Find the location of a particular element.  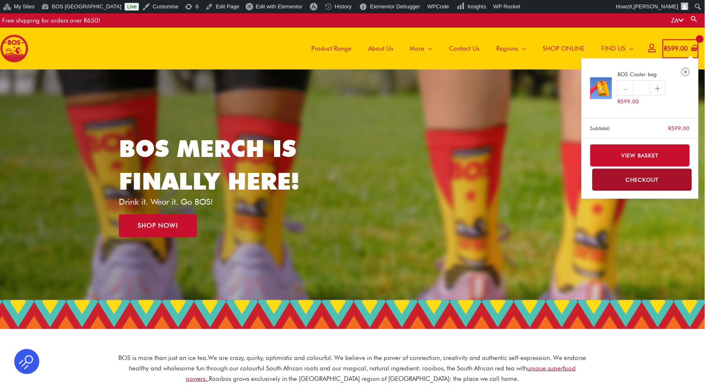

span: Product Range is located at coordinates (332, 49).